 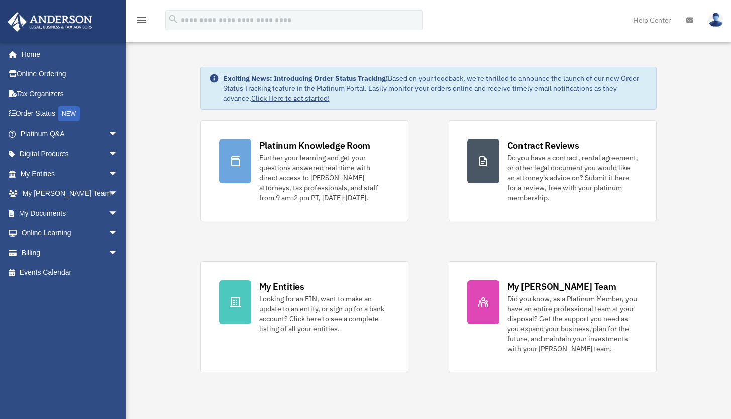 What do you see at coordinates (282, 286) in the screenshot?
I see `div: My Entities` at bounding box center [282, 286].